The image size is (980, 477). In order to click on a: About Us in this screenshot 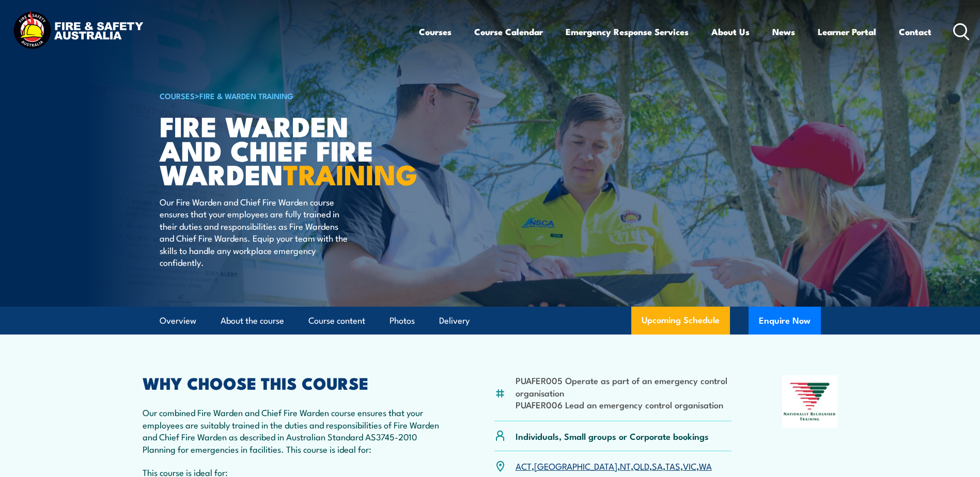, I will do `click(731, 31)`.